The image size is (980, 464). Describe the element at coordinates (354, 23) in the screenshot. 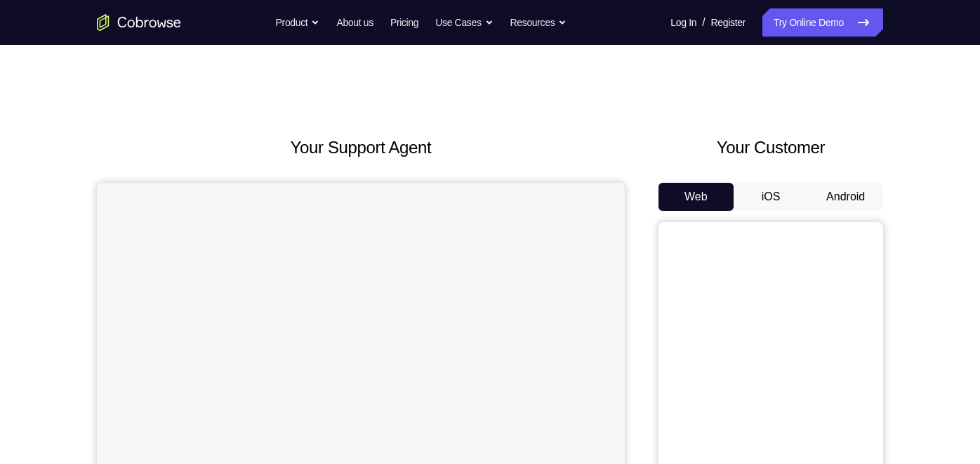

I see `a: About us` at that location.